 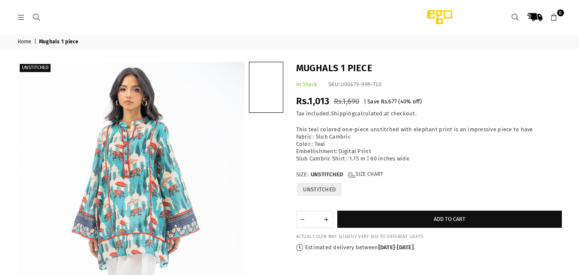 I want to click on button: Add to cart, so click(x=449, y=219).